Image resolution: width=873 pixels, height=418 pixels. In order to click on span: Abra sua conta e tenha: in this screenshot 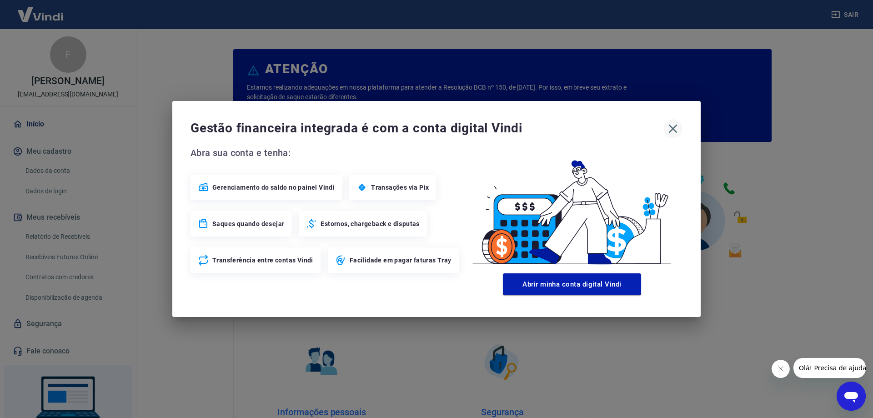, I will do `click(326, 153)`.